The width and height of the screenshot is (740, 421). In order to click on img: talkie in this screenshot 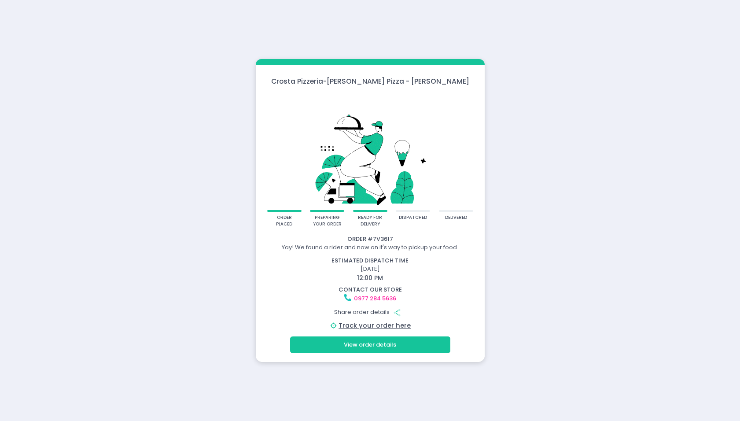, I will do `click(370, 151)`.